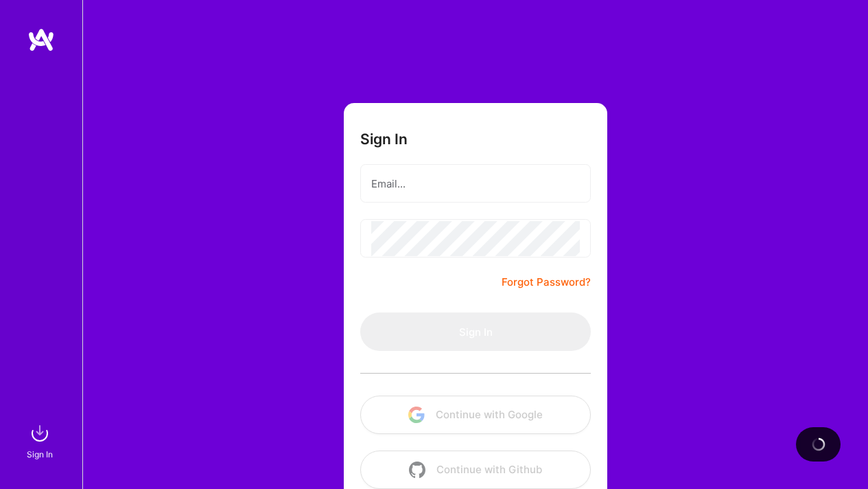  I want to click on img: logo, so click(41, 40).